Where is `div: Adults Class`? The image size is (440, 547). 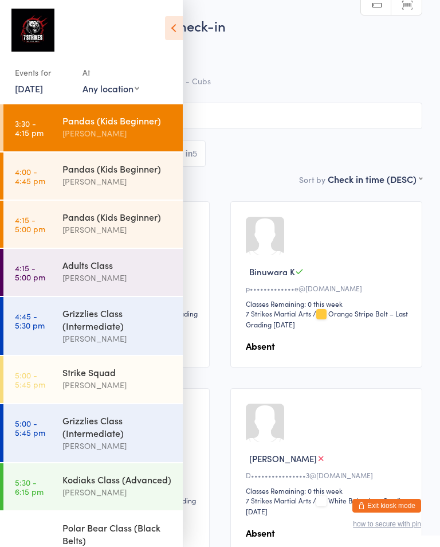
div: Adults Class is located at coordinates (118, 265).